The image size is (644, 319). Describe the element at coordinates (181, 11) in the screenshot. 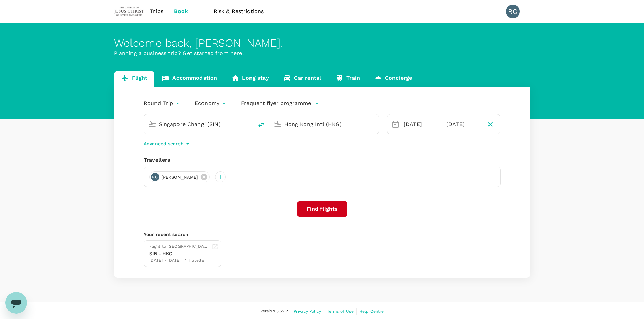

I see `span: Book` at that location.